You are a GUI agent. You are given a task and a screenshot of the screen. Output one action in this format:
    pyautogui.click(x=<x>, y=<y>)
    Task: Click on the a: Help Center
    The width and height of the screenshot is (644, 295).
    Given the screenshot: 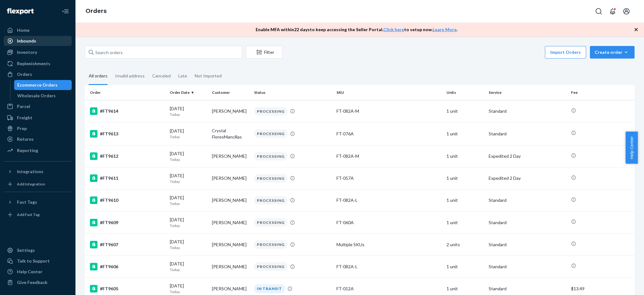 What is the action you would take?
    pyautogui.click(x=38, y=272)
    